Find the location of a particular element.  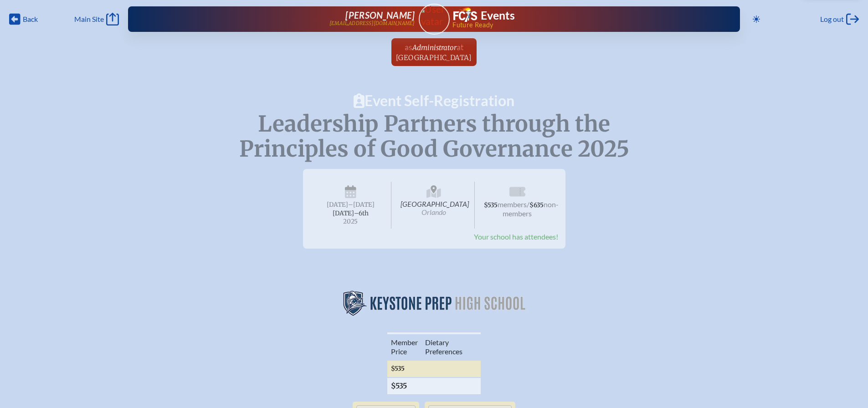

span: non-members is located at coordinates (530, 208).